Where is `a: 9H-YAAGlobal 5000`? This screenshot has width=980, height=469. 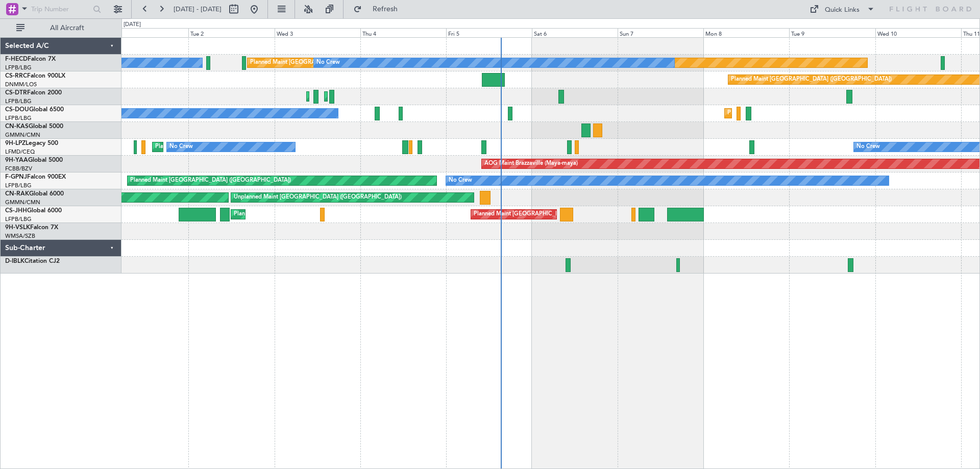
a: 9H-YAAGlobal 5000 is located at coordinates (34, 161).